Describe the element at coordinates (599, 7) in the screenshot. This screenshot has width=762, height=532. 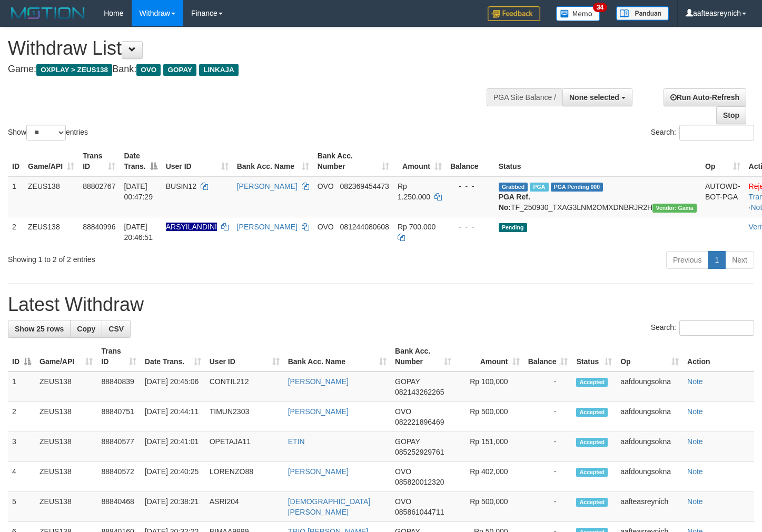
I see `span: 34` at that location.